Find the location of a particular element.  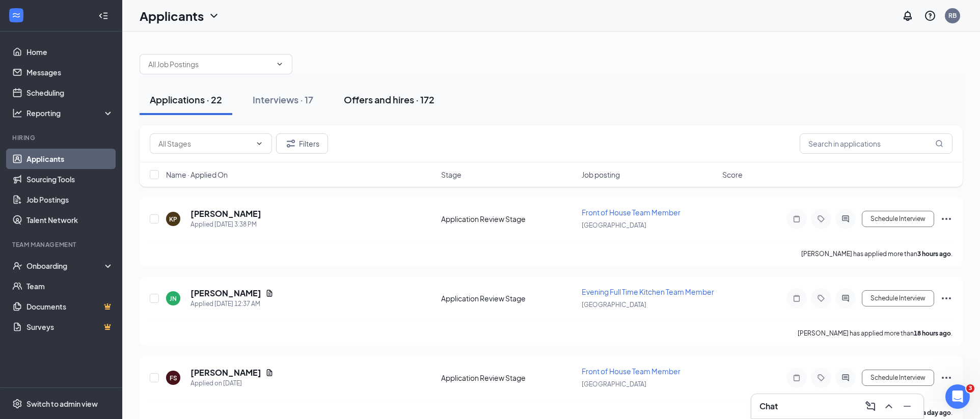

button: Minimize is located at coordinates (907, 407).